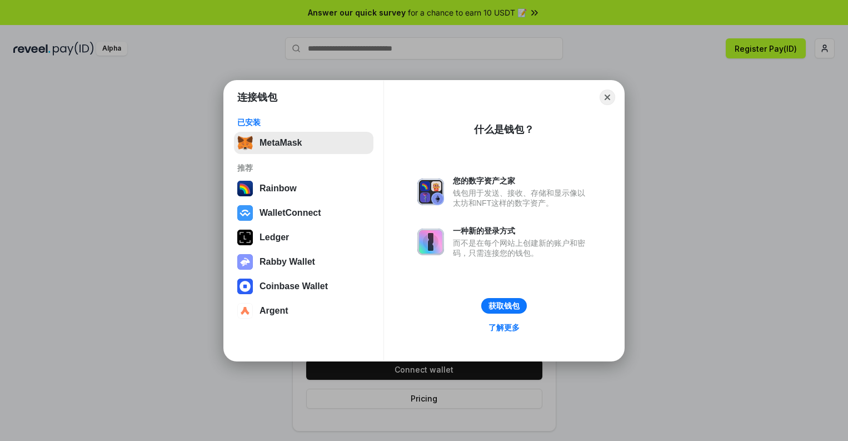 This screenshot has height=441, width=848. Describe the element at coordinates (522, 181) in the screenshot. I see `div: 您的数字资产之家` at that location.